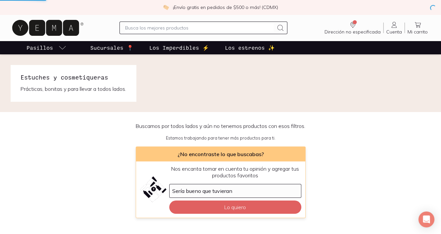 The image size is (441, 234). Describe the element at coordinates (235, 172) in the screenshot. I see `p: Nos encanta tomar en cuenta tu opinión y agregar tus productos favoritos` at that location.